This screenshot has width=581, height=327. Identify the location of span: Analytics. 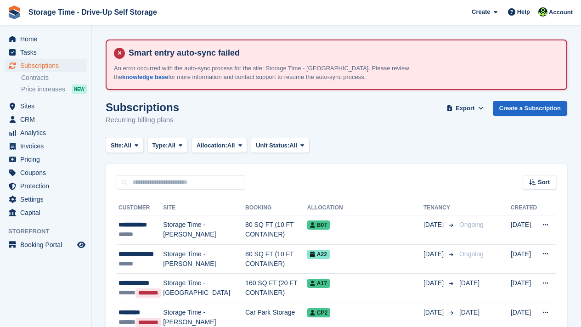
(48, 133).